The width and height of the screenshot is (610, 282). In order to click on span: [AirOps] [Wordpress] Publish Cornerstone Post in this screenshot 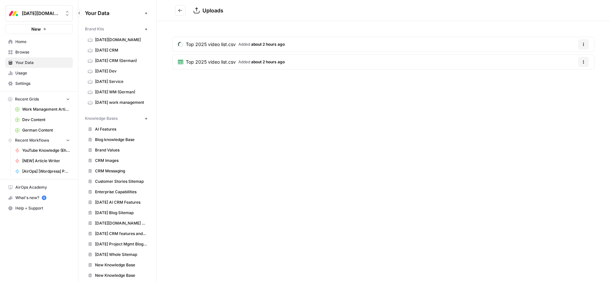, I will do `click(46, 171)`.